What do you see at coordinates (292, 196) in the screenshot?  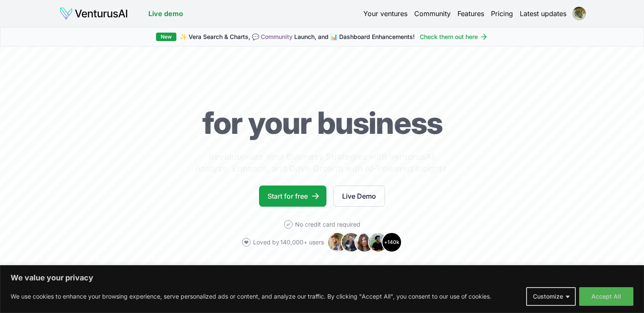 I see `a: Start for free` at bounding box center [292, 196].